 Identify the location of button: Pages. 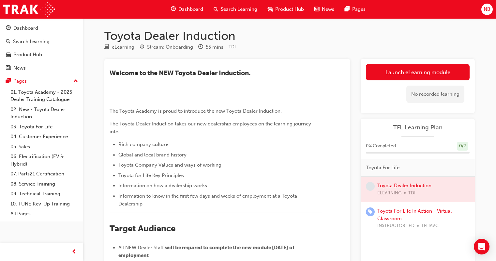
(41, 81).